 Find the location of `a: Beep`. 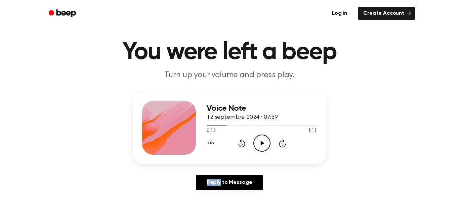

a: Beep is located at coordinates (63, 13).